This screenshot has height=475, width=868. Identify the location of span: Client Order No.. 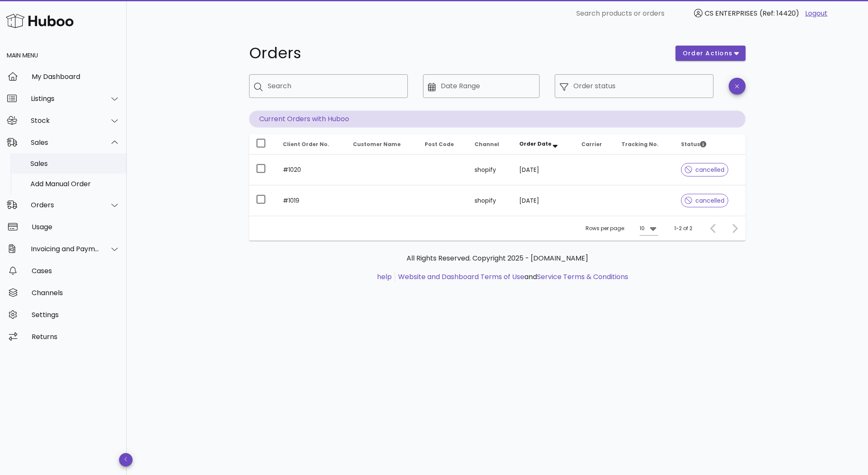
(306, 144).